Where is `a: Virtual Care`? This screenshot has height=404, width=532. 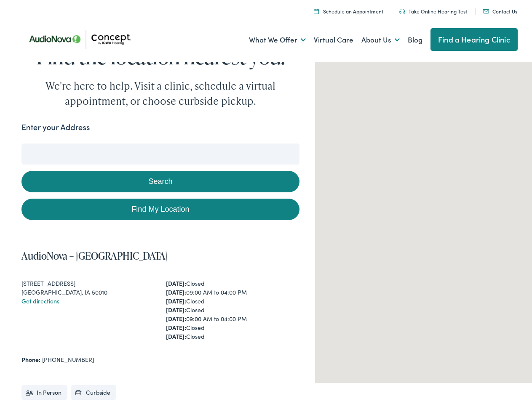
a: Virtual Care is located at coordinates (334, 37).